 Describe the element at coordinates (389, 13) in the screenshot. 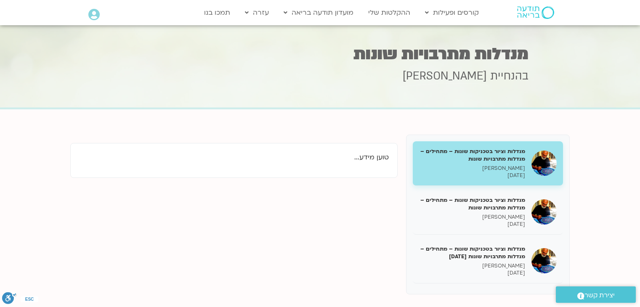

I see `a: ההקלטות שלי` at that location.